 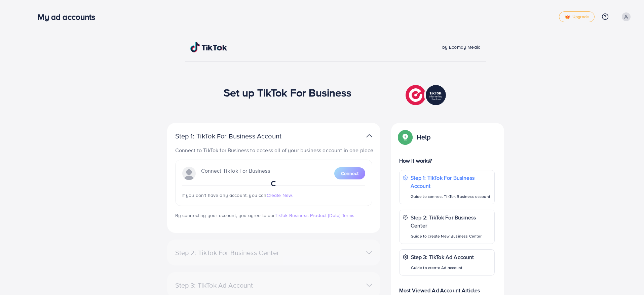 What do you see at coordinates (451, 222) in the screenshot?
I see `p: Step 2: TikTok For Business Center` at bounding box center [451, 222].